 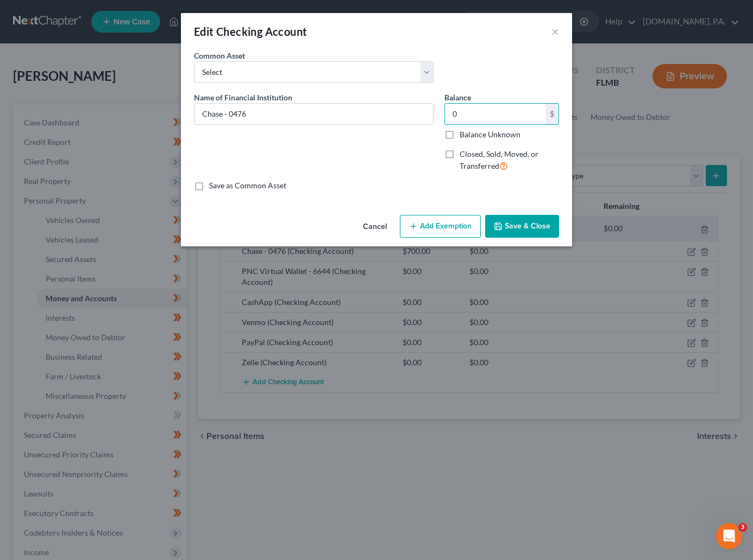 I want to click on input: 0.00, so click(x=495, y=114).